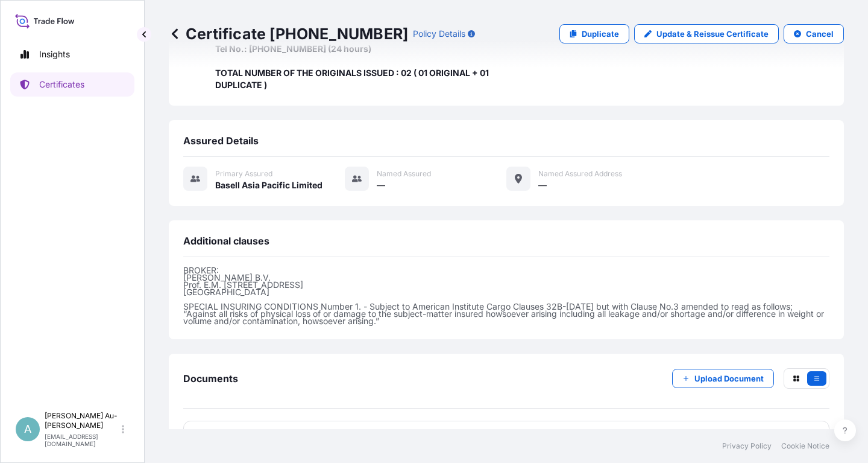 Image resolution: width=868 pixels, height=463 pixels. Describe the element at coordinates (210, 378) in the screenshot. I see `span: Documents` at that location.